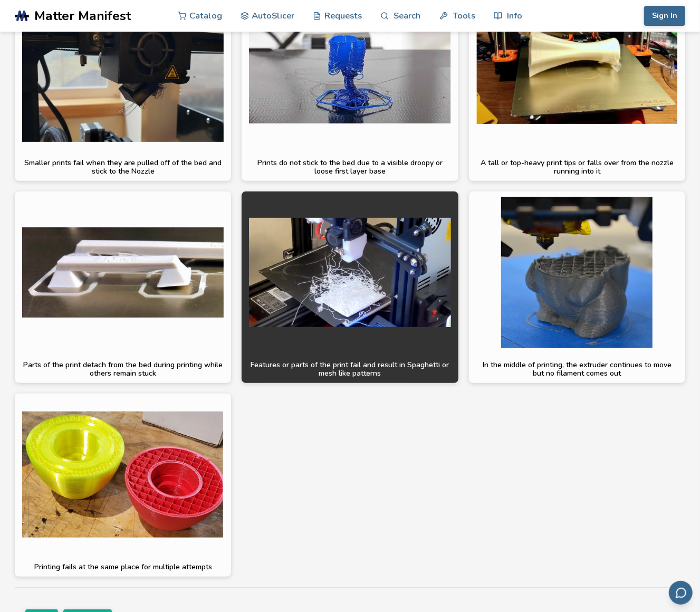  I want to click on button: Sign In, so click(665, 16).